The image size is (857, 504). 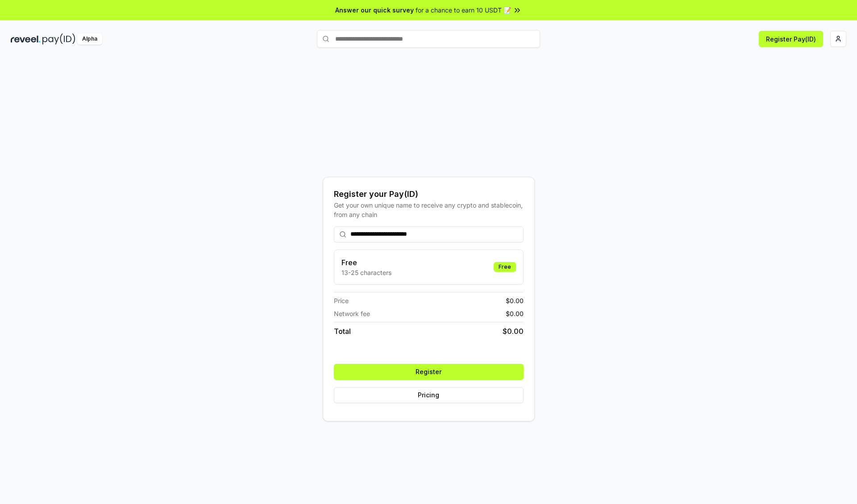 What do you see at coordinates (343, 331) in the screenshot?
I see `span: Total` at bounding box center [343, 331].